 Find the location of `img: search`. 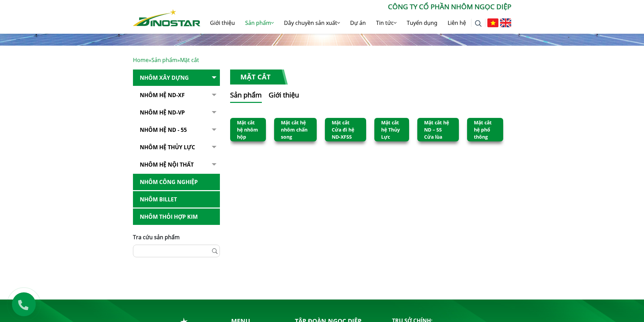

img: search is located at coordinates (479, 23).